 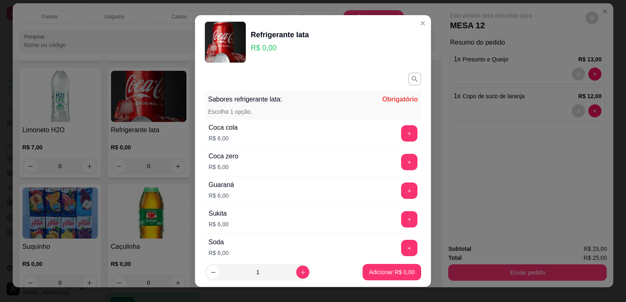 What do you see at coordinates (245, 99) in the screenshot?
I see `p: Sabores refrigerante lata:` at bounding box center [245, 99].